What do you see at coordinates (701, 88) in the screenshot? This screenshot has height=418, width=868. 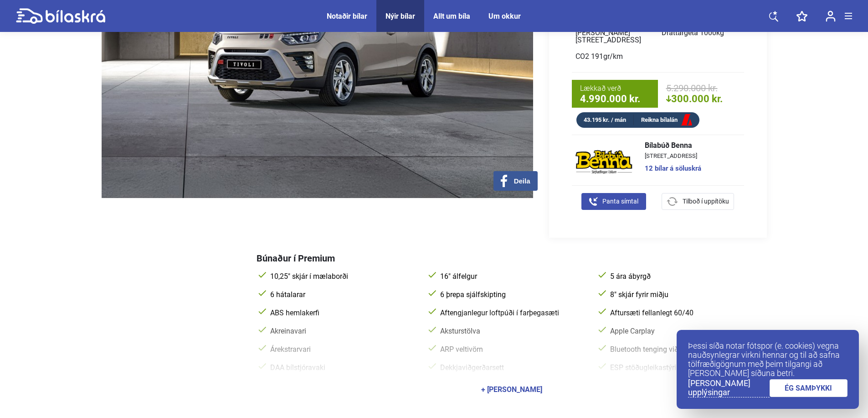 I see `span: 5.290.000 kr.` at bounding box center [701, 88].